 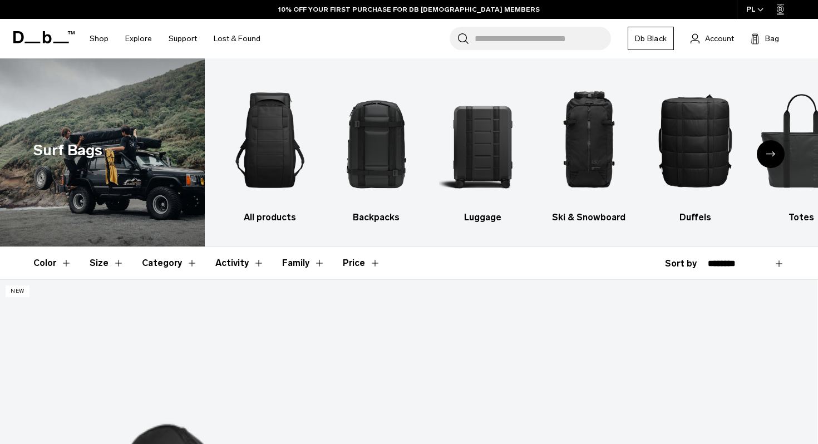 I want to click on span: Bag, so click(x=772, y=38).